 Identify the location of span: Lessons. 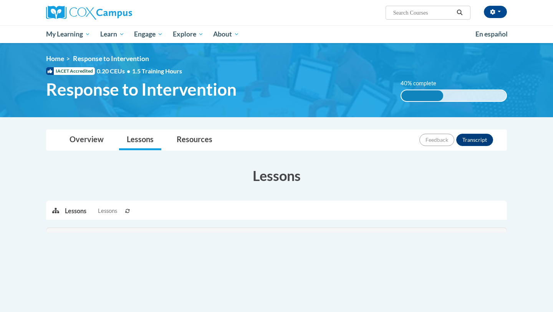
(107, 211).